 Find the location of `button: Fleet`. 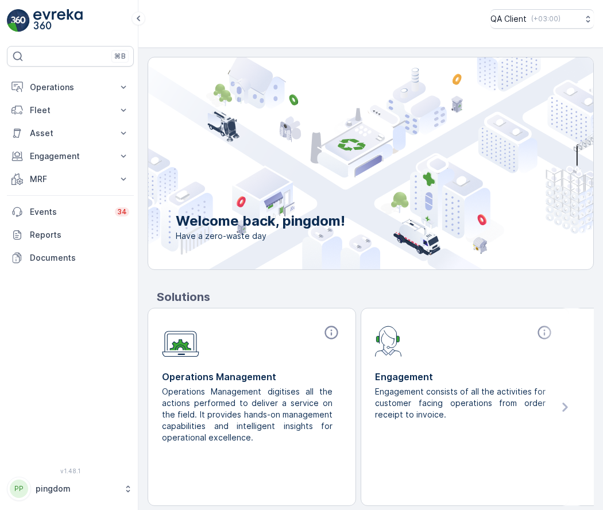

button: Fleet is located at coordinates (70, 110).